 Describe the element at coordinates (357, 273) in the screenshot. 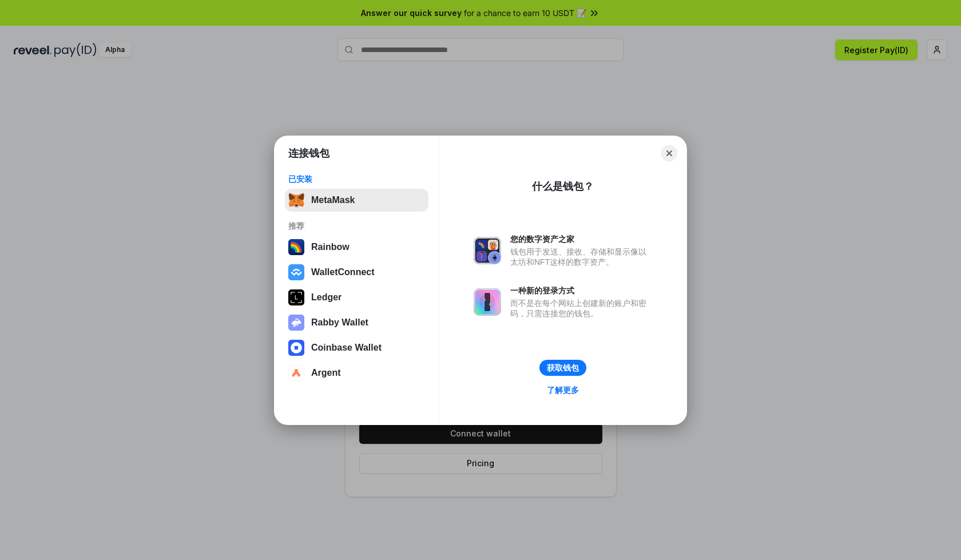

I see `button: WalletConnect` at that location.